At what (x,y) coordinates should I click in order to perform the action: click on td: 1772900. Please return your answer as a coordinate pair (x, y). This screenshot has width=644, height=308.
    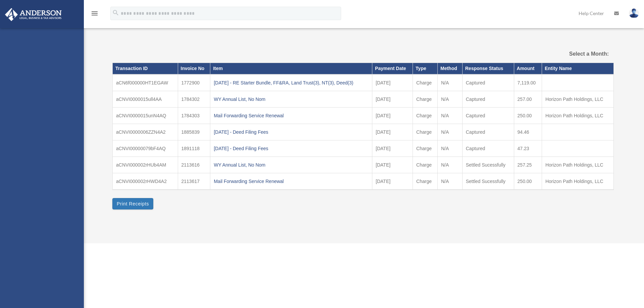
    Looking at the image, I should click on (194, 83).